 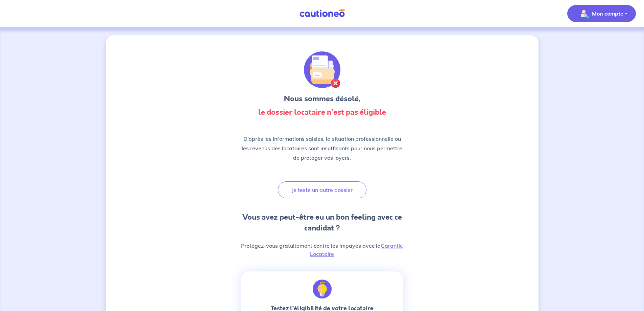 I want to click on p: Protégez-vous gratuitement contre les impayés avec la, so click(x=322, y=249).